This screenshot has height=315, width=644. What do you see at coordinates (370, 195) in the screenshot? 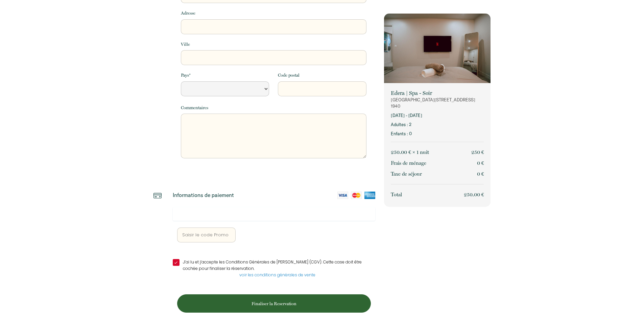
I see `img: amex` at bounding box center [370, 195].